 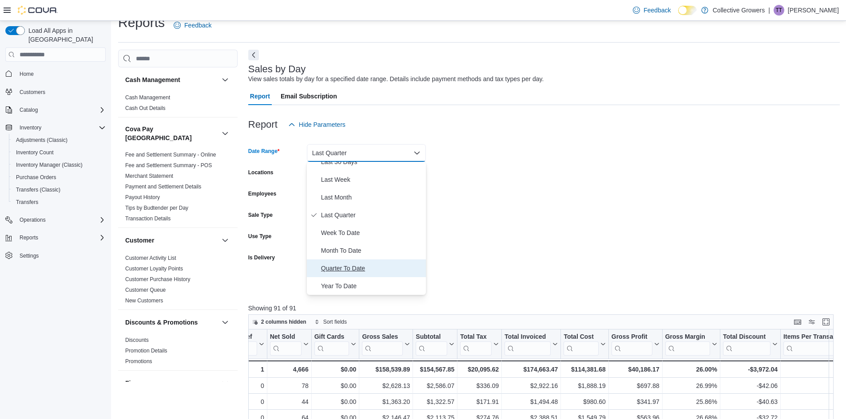 I want to click on span: Week To Date, so click(x=372, y=233).